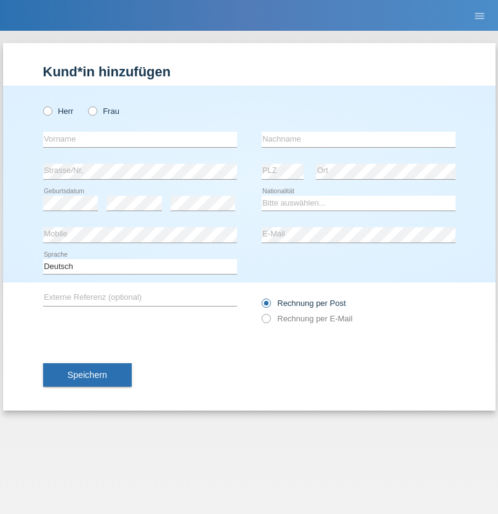  I want to click on span: Speichern, so click(87, 375).